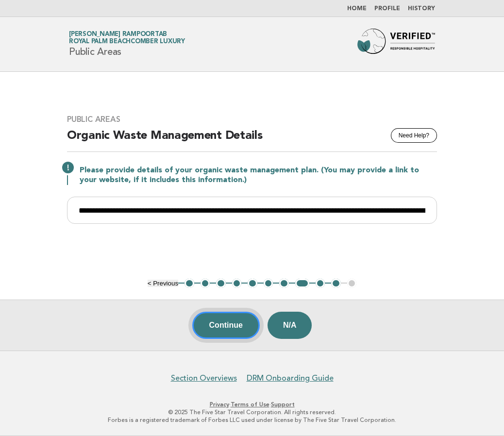 The image size is (504, 436). What do you see at coordinates (336, 284) in the screenshot?
I see `button: 10` at bounding box center [336, 284].